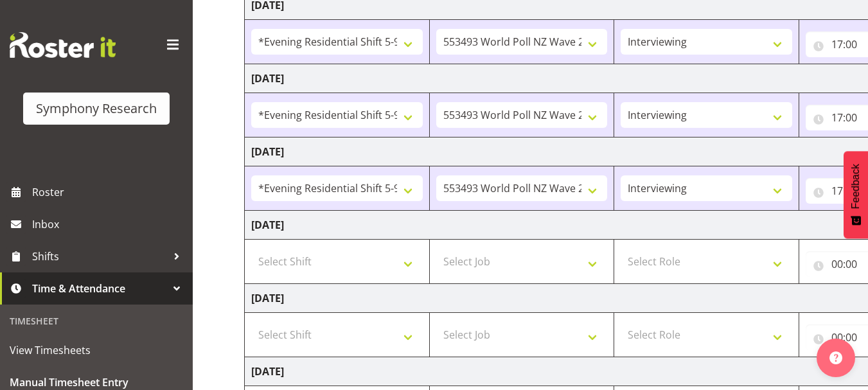 The width and height of the screenshot is (868, 390). I want to click on div: Timesheet, so click(96, 321).